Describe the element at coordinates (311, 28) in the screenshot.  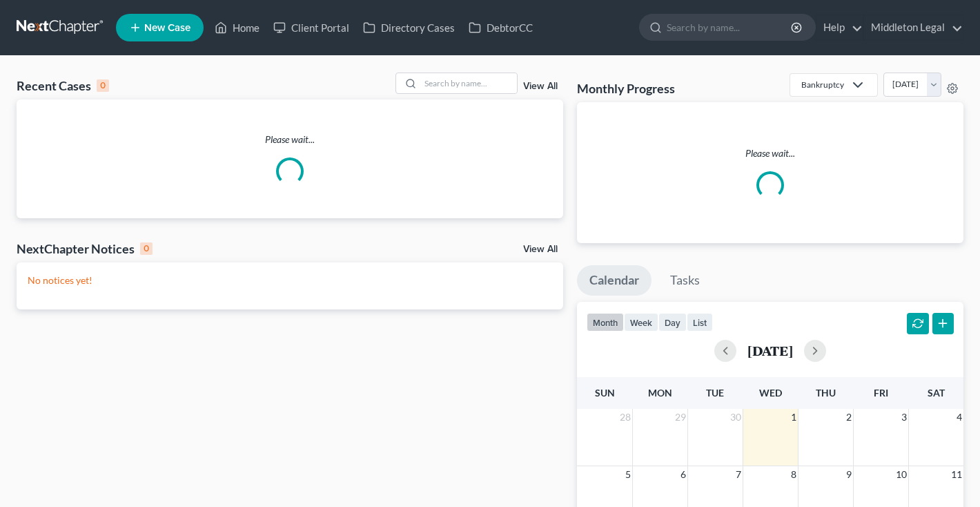
I see `a: Client Portal` at that location.